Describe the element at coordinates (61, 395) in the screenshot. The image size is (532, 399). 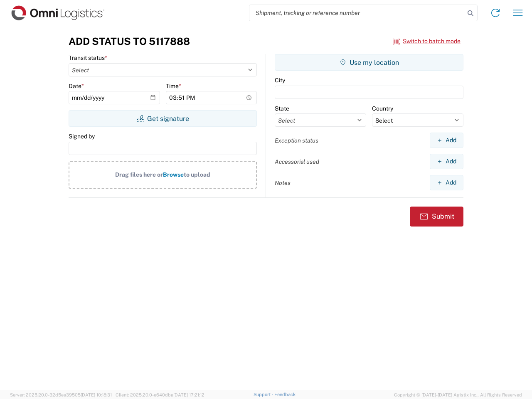
I see `span: Server: 2025.20.0-32d5ea39505` at that location.